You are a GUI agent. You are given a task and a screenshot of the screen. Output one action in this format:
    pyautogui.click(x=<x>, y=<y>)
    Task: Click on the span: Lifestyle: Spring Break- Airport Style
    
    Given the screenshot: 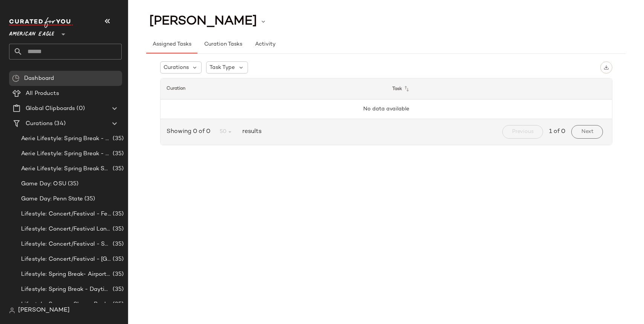 What is the action you would take?
    pyautogui.click(x=66, y=274)
    